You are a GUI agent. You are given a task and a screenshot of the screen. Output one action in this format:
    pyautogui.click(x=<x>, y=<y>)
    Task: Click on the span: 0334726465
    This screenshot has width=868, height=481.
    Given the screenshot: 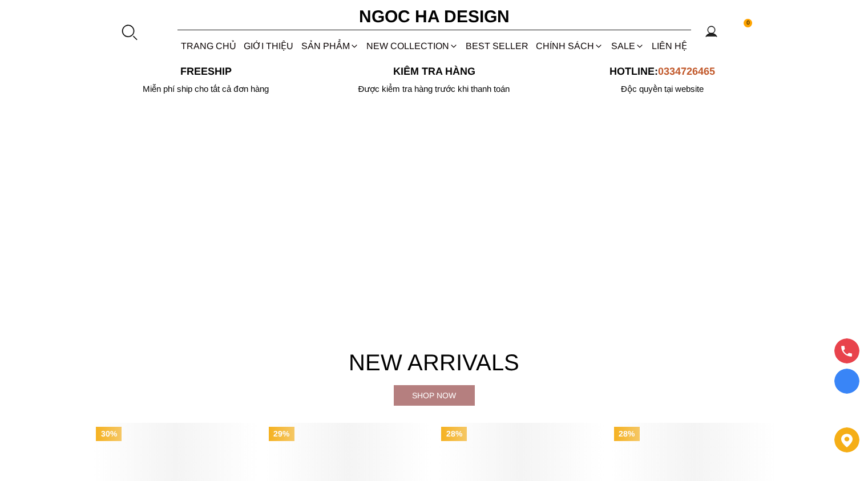 What is the action you would take?
    pyautogui.click(x=687, y=71)
    